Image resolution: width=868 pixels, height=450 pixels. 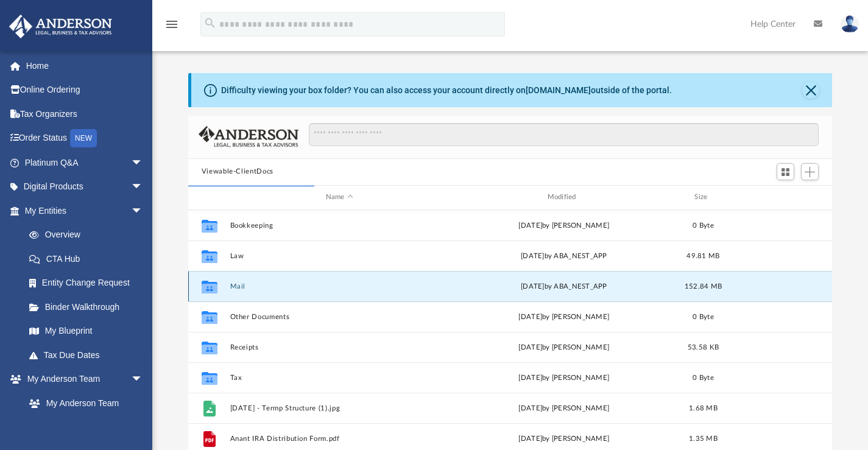 What do you see at coordinates (89, 283) in the screenshot?
I see `a: Entity Change Request` at bounding box center [89, 283].